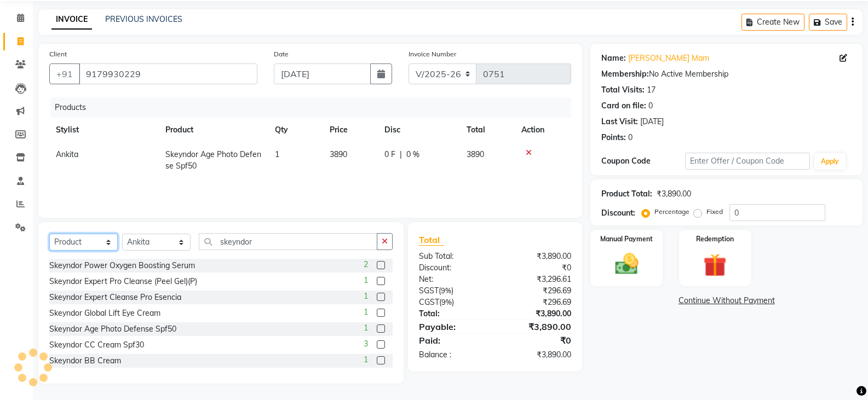  I want to click on div: Payable:, so click(453, 327).